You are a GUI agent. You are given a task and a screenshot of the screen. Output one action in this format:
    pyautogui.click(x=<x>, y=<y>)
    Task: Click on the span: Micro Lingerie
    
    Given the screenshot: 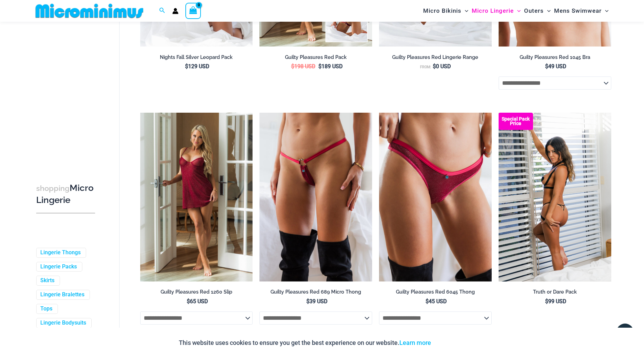 What is the action you would take?
    pyautogui.click(x=493, y=10)
    